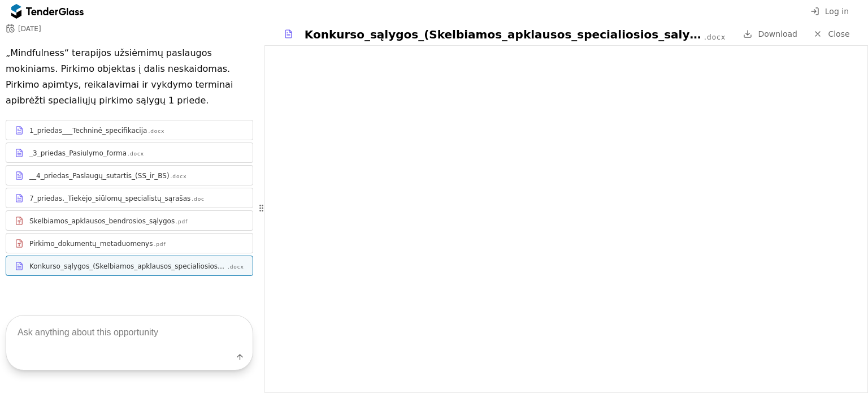 This screenshot has width=868, height=393. What do you see at coordinates (839, 34) in the screenshot?
I see `span: Close` at bounding box center [839, 34].